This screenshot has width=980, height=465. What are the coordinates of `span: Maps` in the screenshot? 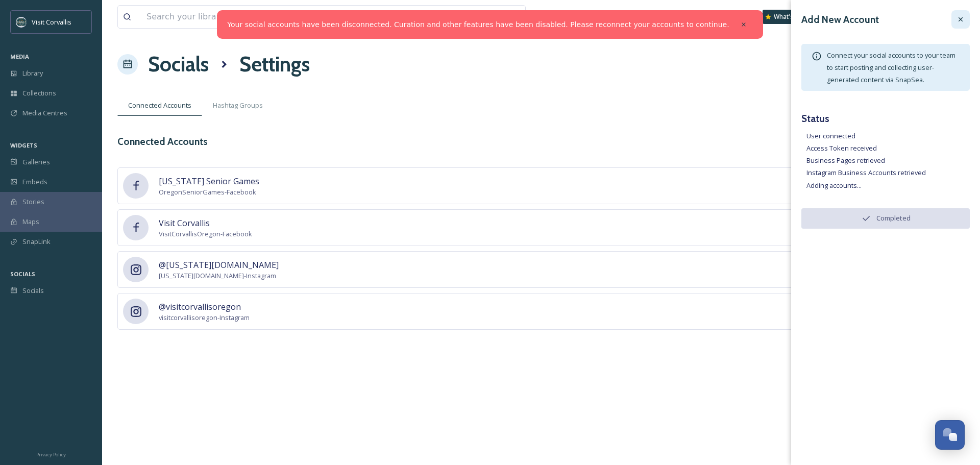 It's located at (31, 221).